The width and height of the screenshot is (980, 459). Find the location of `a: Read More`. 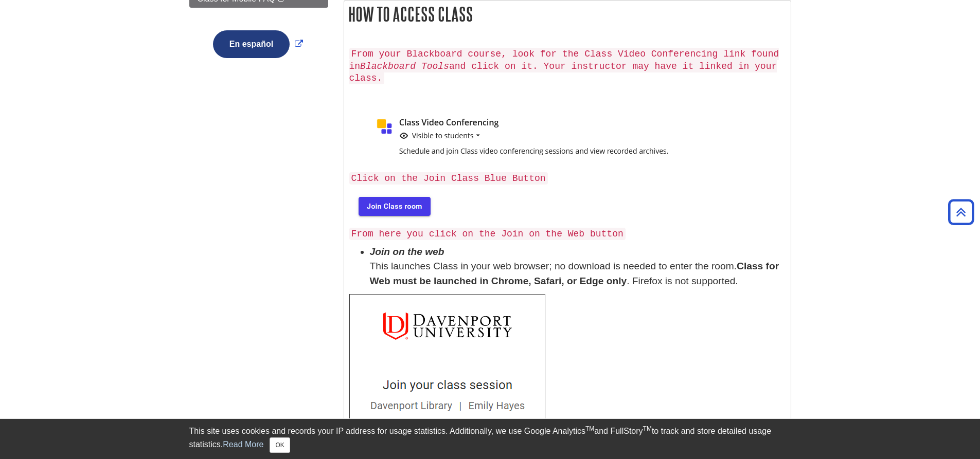

a: Read More is located at coordinates (243, 444).